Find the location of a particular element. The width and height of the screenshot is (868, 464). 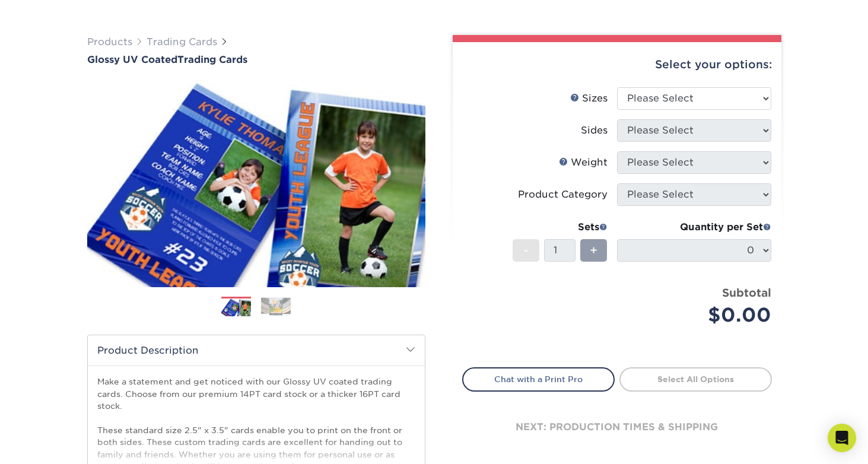

div: Select your options: is located at coordinates (617, 65).